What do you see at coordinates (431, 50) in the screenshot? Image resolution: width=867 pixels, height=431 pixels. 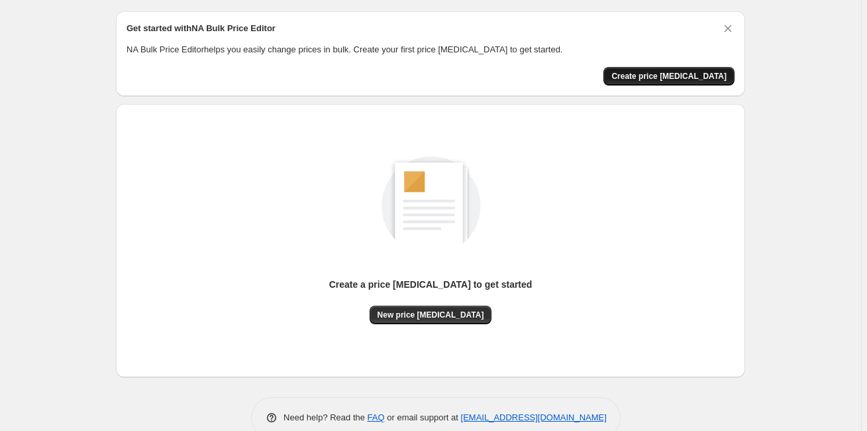 I see `p: NA Bulk Price Editor helps you easily change prices in bulk. Create your first price [MEDICAL_DAT...` at bounding box center [431, 50].